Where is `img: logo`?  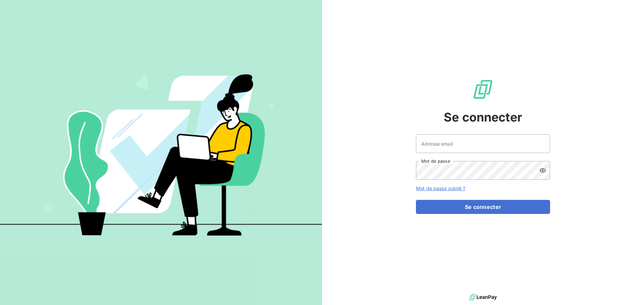
img: logo is located at coordinates (483, 297).